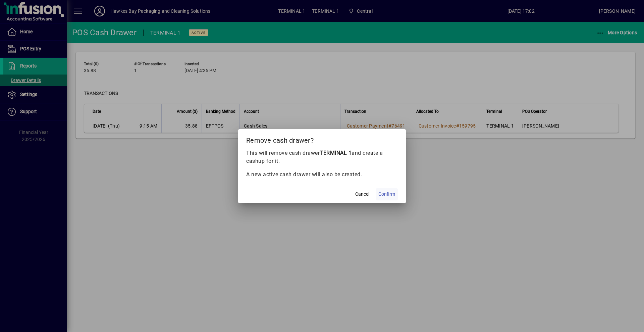  What do you see at coordinates (387, 194) in the screenshot?
I see `button: Confirm` at bounding box center [387, 194].